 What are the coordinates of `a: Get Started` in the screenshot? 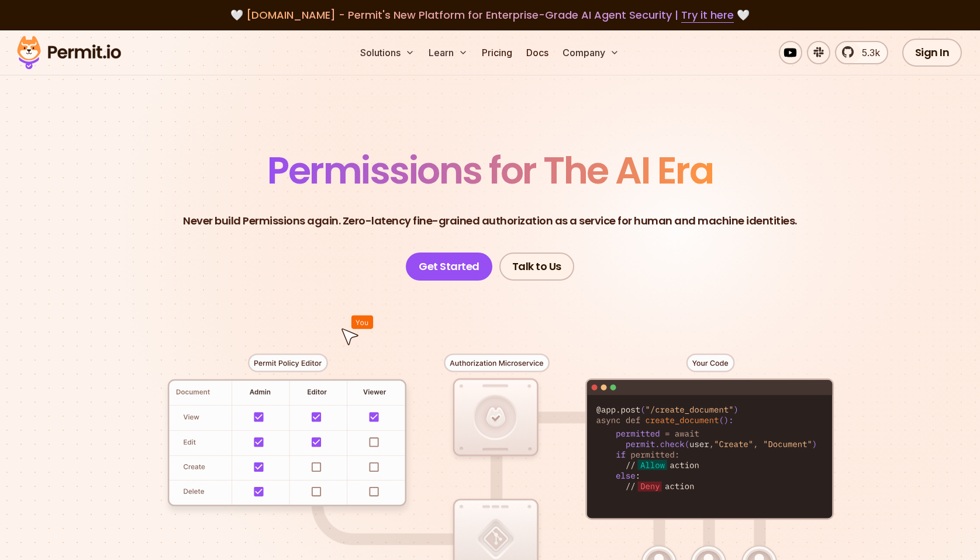 It's located at (449, 266).